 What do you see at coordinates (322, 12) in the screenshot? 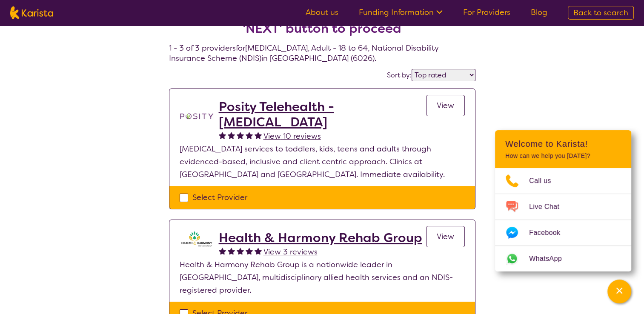
I see `a: About us` at bounding box center [322, 12].